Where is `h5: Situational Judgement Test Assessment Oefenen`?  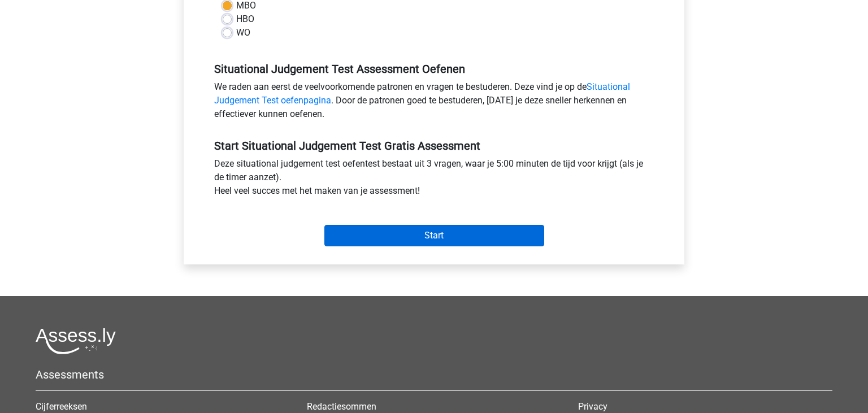
h5: Situational Judgement Test Assessment Oefenen is located at coordinates (434, 69).